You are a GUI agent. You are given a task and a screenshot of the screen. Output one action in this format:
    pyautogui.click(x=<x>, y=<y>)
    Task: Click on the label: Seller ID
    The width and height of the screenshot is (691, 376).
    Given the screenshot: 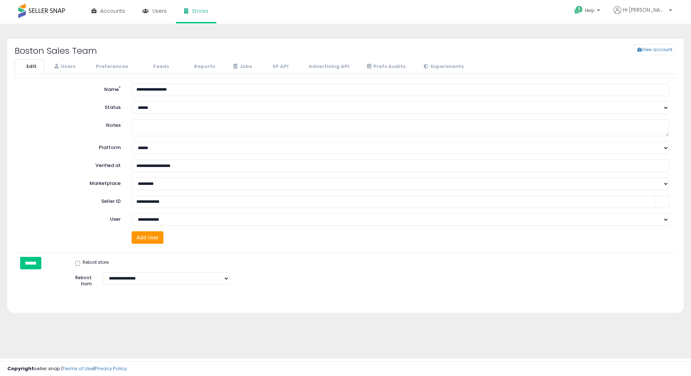 What is the action you would take?
    pyautogui.click(x=71, y=200)
    